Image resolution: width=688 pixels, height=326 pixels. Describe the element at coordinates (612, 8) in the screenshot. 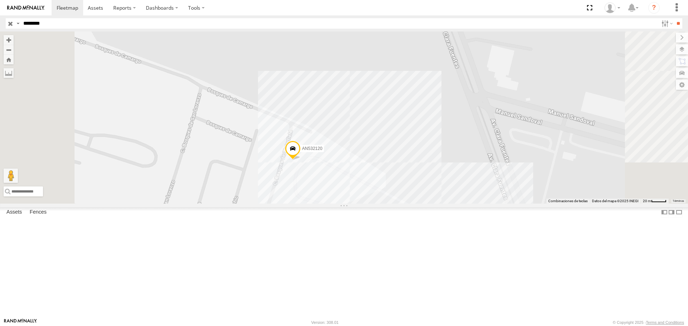

I see `div: Jonathan Ramirez` at that location.